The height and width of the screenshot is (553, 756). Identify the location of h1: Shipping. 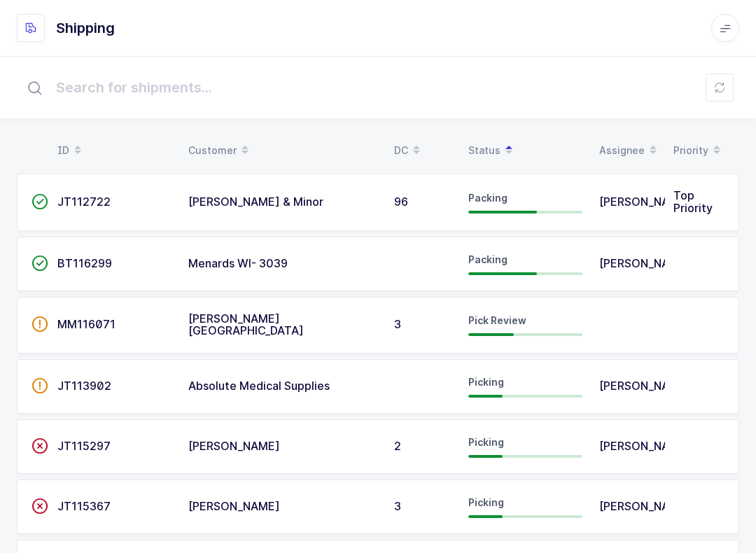
(85, 28).